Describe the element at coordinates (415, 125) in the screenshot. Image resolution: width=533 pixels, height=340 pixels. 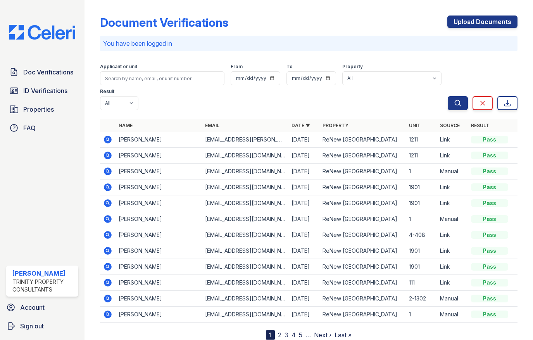
I see `a: Unit` at that location.